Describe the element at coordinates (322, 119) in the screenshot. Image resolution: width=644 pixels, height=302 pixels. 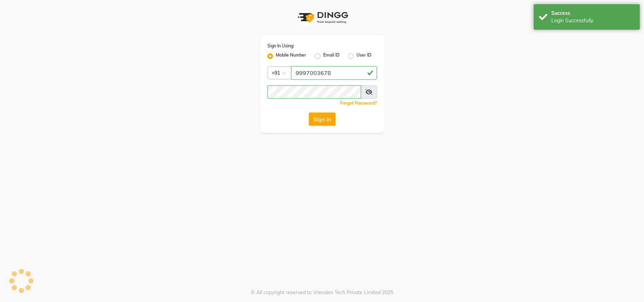
I see `button: Sign In` at that location.